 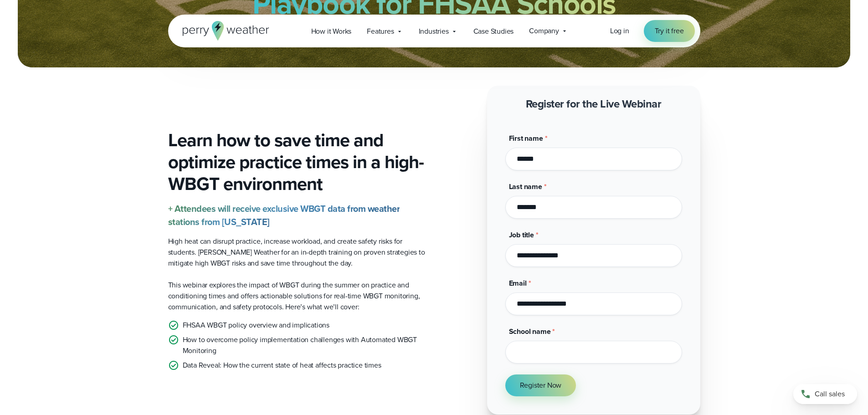 What do you see at coordinates (494, 31) in the screenshot?
I see `a: Case Studies` at bounding box center [494, 31].